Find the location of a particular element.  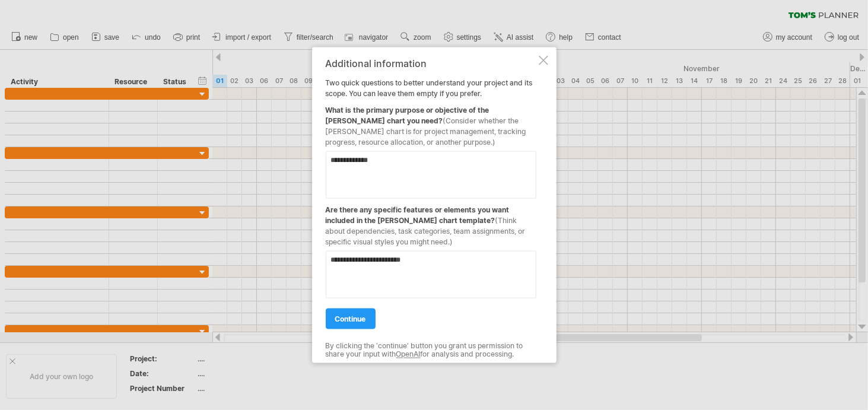

a: continue is located at coordinates (350, 318).